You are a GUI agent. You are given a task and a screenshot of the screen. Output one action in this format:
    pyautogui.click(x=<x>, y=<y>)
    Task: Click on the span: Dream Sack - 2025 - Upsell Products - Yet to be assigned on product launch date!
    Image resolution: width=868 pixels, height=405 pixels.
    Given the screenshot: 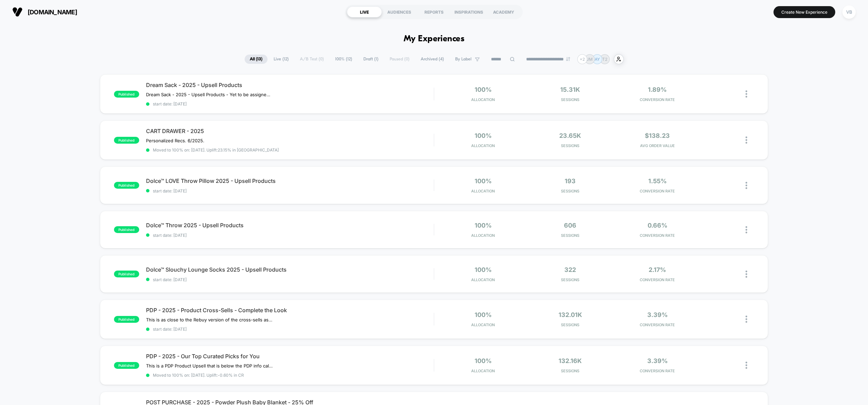 What is the action you would take?
    pyautogui.click(x=209, y=95)
    